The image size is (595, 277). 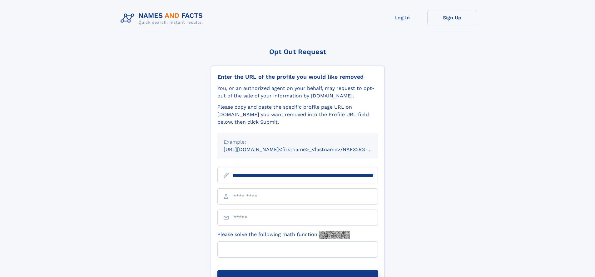 I want to click on label: Please solve the following math function:, so click(x=284, y=235).